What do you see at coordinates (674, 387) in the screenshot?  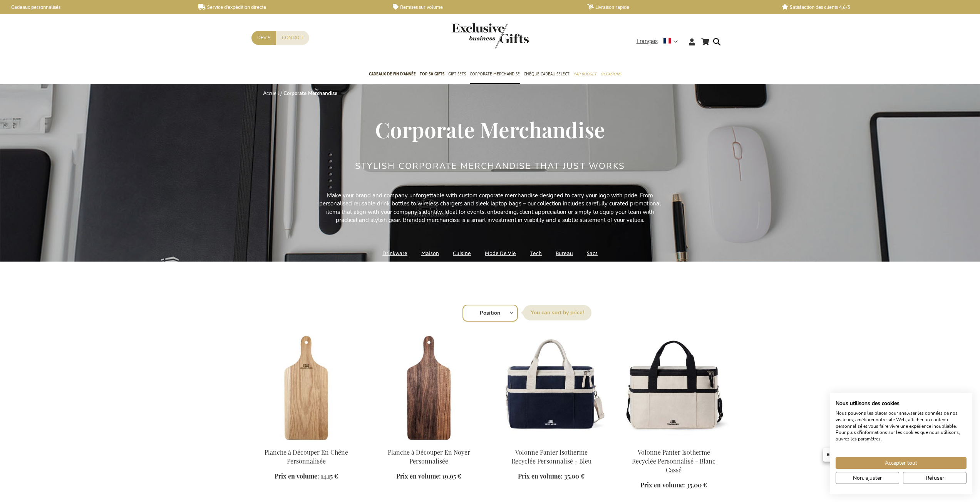 I see `img: Volonne Panier Isotherme Recyclée Personnalisé - Blanc Cassé` at bounding box center [674, 387].